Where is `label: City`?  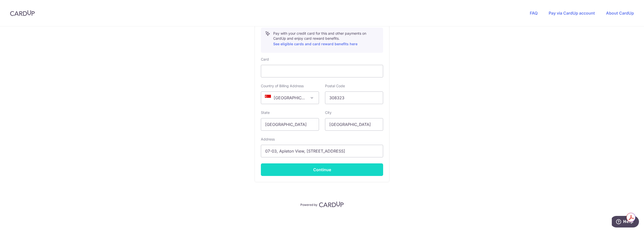
label: City is located at coordinates (328, 113).